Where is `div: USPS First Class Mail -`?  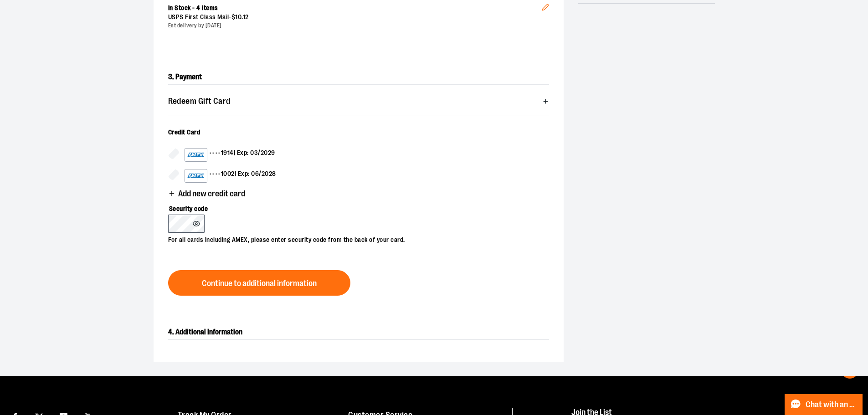
div: USPS First Class Mail - is located at coordinates (355, 18).